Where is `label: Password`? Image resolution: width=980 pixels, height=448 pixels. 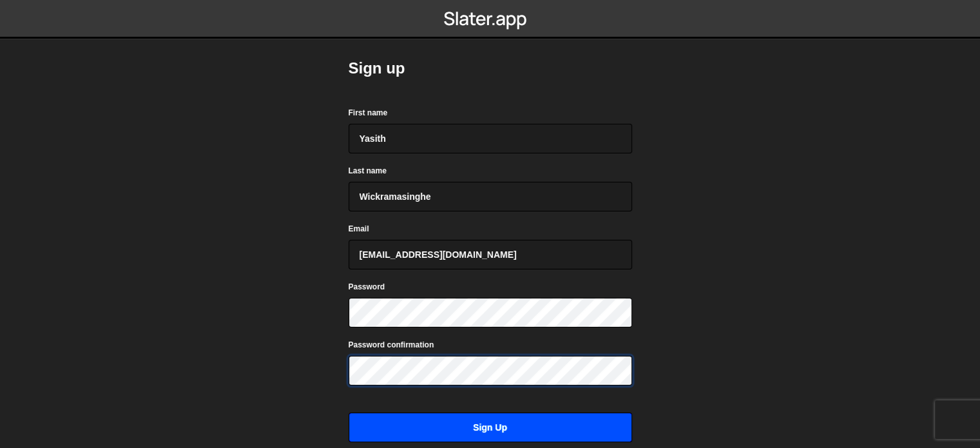
label: Password is located at coordinates (367, 287).